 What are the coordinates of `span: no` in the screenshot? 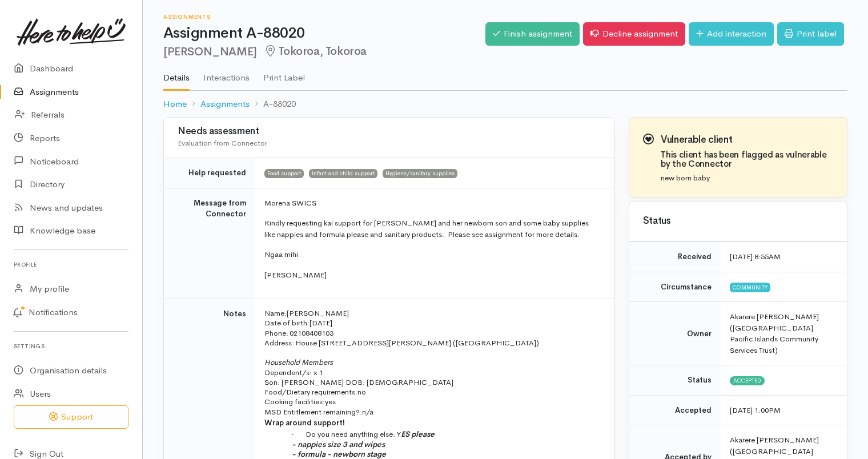 It's located at (361, 392).